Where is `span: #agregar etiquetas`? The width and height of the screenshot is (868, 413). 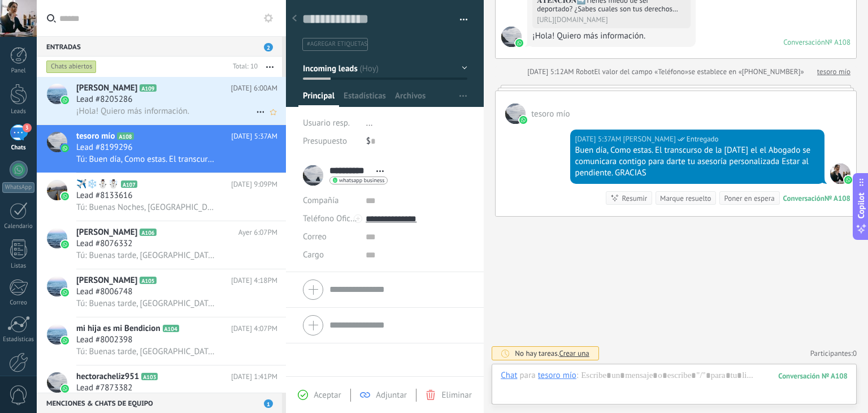
span: #agregar etiquetas is located at coordinates (337, 44).